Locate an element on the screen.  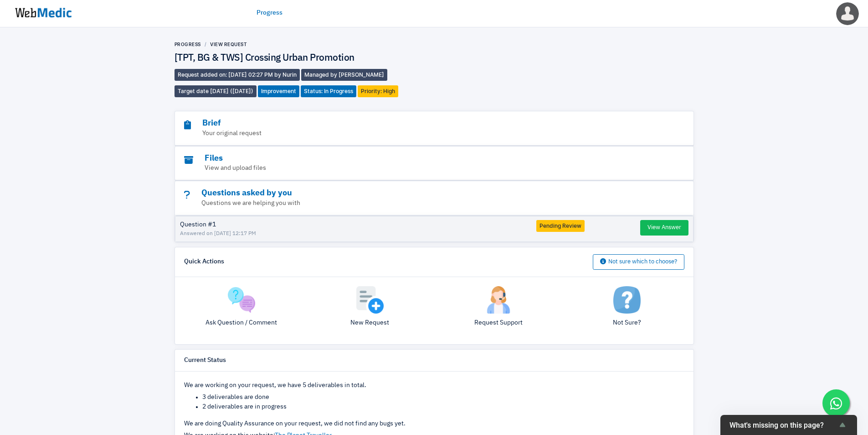
img: support.png is located at coordinates (499, 300).